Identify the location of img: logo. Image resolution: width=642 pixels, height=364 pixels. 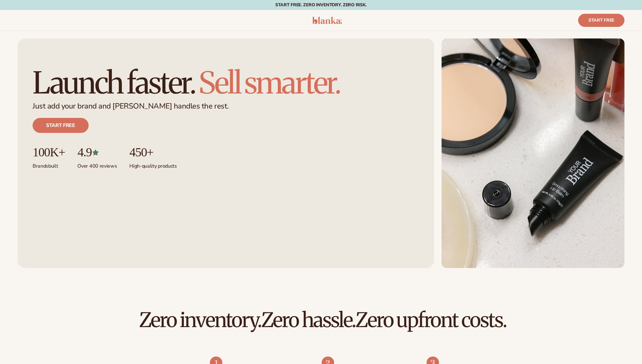
(327, 20).